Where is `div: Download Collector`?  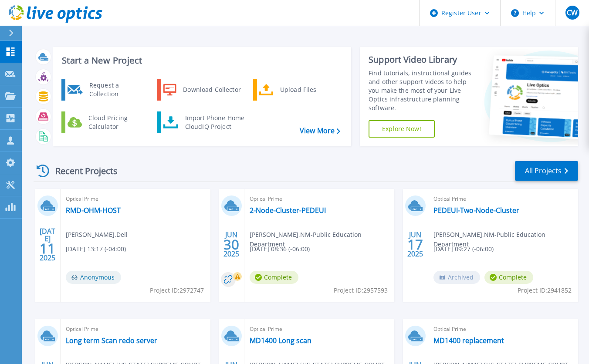 div: Download Collector is located at coordinates (211, 90).